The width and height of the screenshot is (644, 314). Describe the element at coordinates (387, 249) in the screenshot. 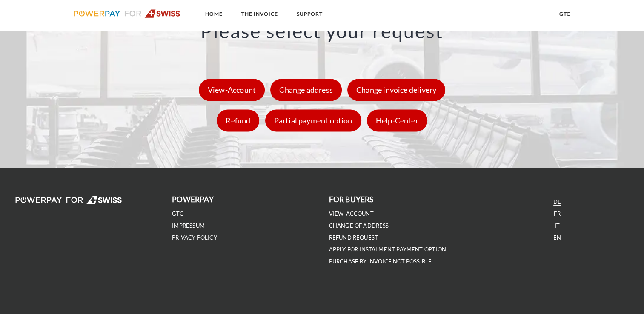

I see `a: APPLY FOR INSTALMENT PAYMENT OPTION` at that location.